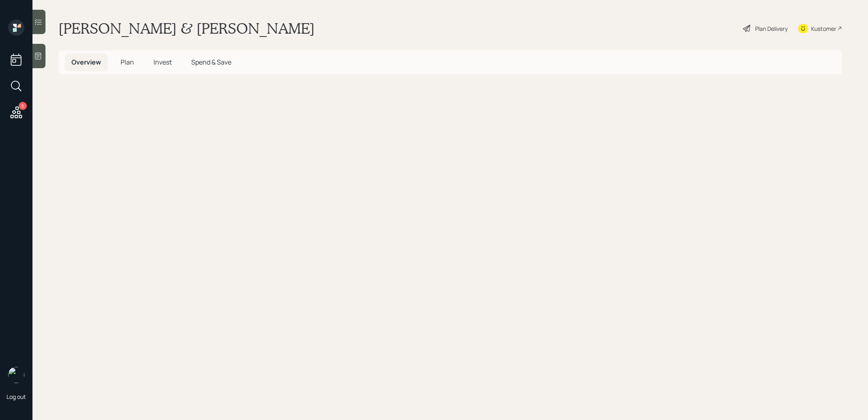 Image resolution: width=868 pixels, height=420 pixels. What do you see at coordinates (771, 29) in the screenshot?
I see `div: Plan Delivery` at bounding box center [771, 29].